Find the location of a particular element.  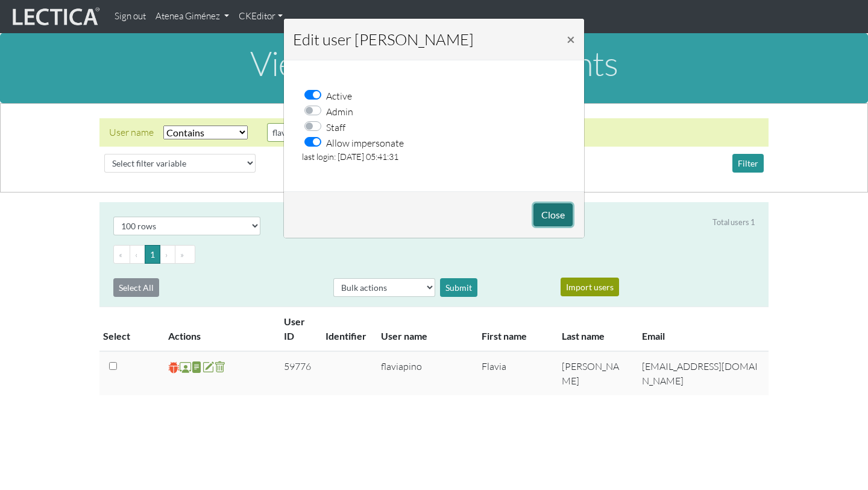

label: Allow impersonate is located at coordinates (365, 143).